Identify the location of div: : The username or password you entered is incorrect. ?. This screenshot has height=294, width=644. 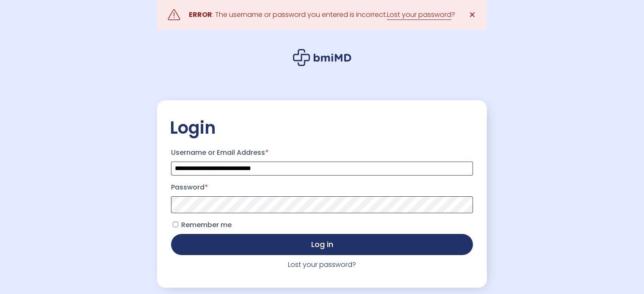
(322, 15).